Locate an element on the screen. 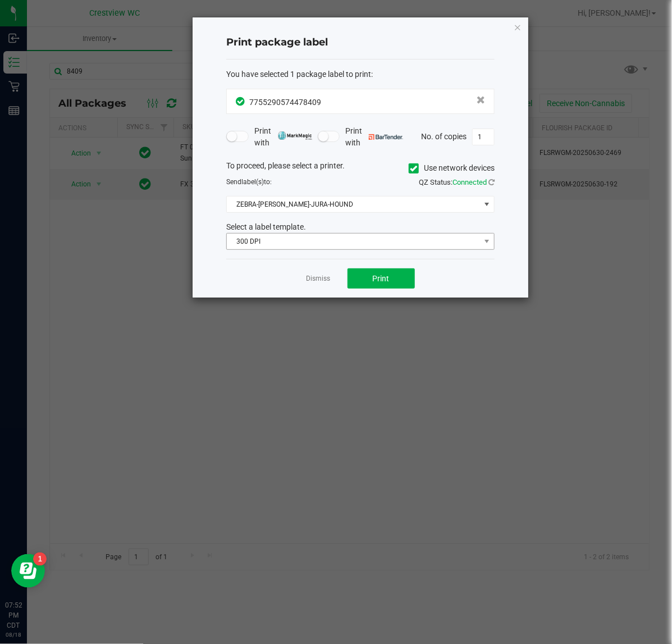 Image resolution: width=672 pixels, height=644 pixels. img: mark_magic_cybra.png is located at coordinates (295, 135).